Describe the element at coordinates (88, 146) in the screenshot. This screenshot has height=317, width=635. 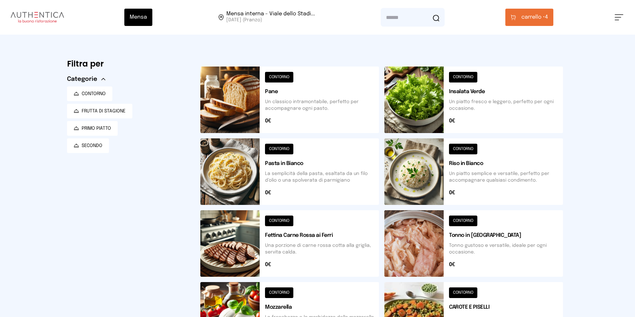
I see `button: SECONDO` at that location.